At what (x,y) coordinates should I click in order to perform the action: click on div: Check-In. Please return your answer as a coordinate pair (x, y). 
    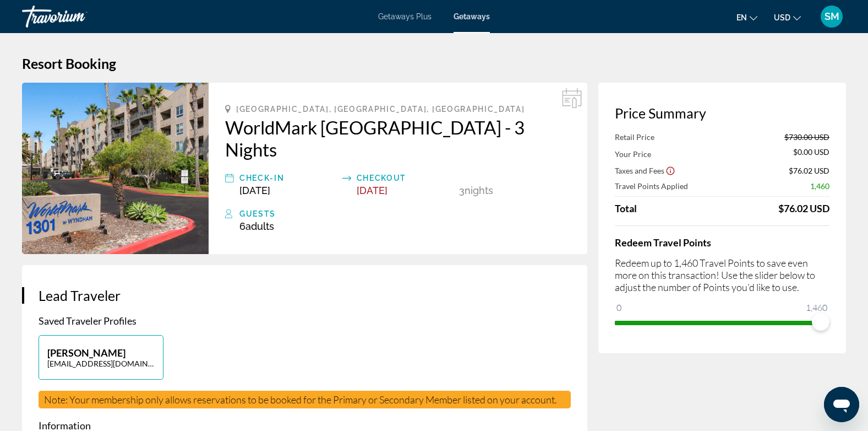
    Looking at the image, I should click on (288, 178).